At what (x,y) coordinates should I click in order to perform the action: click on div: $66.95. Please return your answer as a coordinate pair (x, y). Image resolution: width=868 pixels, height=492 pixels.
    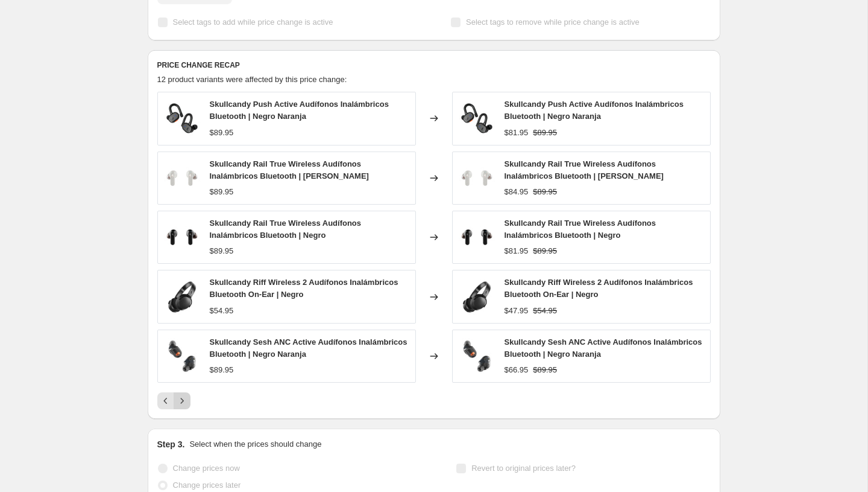
    Looking at the image, I should click on (517, 369).